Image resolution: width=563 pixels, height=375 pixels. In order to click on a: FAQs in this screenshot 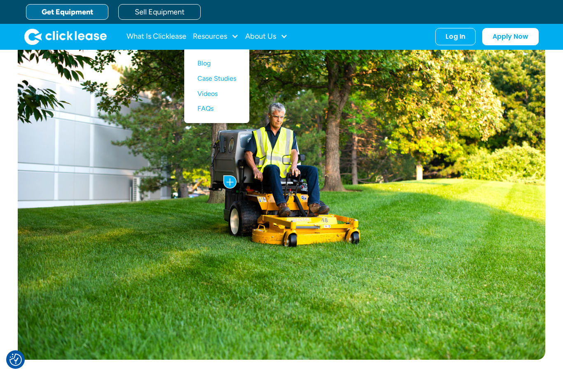, I will do `click(217, 109)`.